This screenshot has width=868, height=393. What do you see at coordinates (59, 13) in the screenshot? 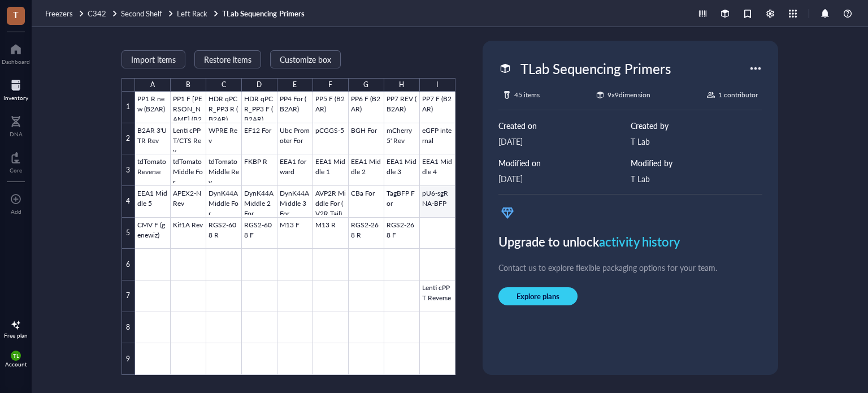
I see `span: Freezers` at bounding box center [59, 13].